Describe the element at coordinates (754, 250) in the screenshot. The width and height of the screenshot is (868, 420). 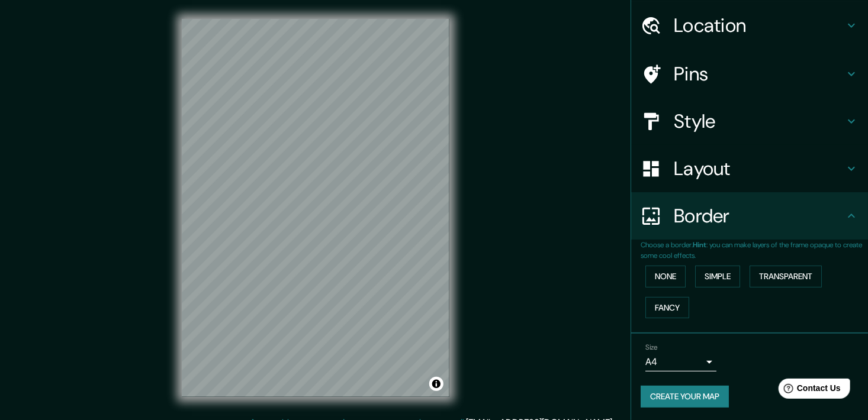
I see `p: Choose a border. : you can make layers of the frame opaque to create some cool effects.` at that location.